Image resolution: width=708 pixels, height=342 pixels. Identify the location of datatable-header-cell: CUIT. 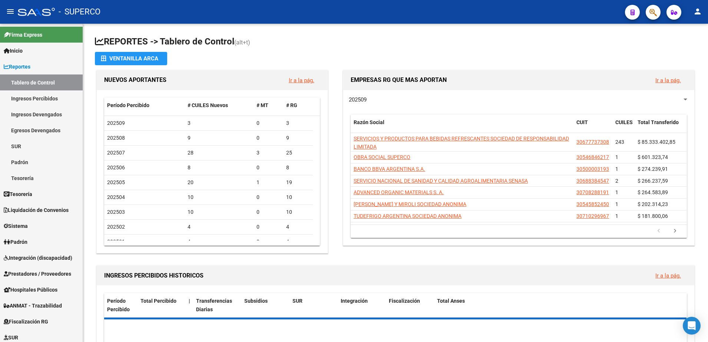
(592, 127).